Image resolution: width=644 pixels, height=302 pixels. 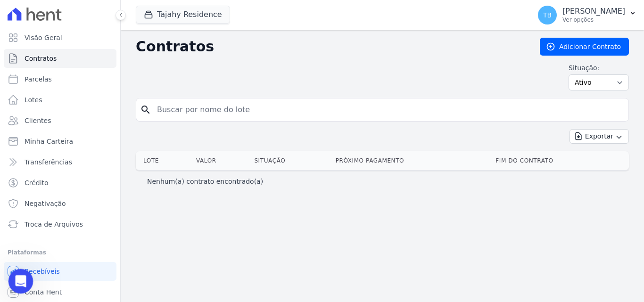 I want to click on button: Upload do anexo, so click(x=48, y=234).